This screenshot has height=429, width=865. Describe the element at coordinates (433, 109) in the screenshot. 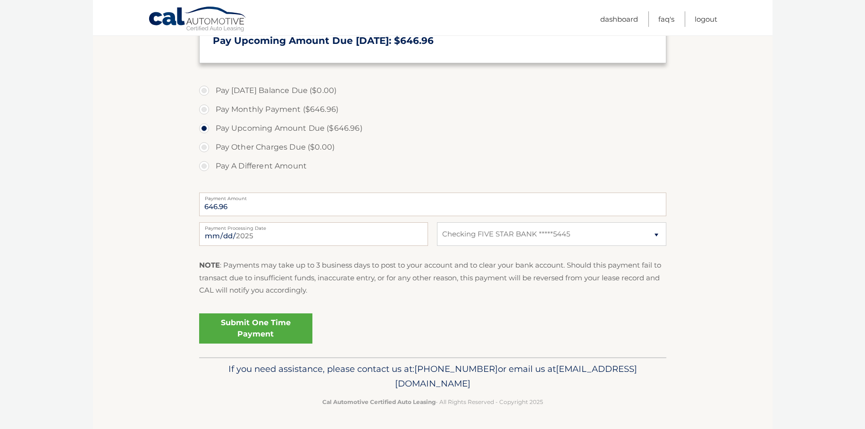

I see `label: Pay Monthly Payment ($646.96)` at that location.